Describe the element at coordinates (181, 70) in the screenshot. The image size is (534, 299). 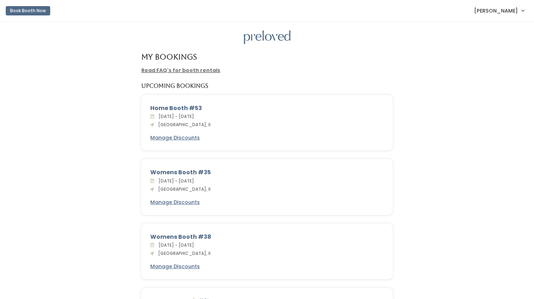
I see `a: Read FAQ's for booth rentals` at that location.